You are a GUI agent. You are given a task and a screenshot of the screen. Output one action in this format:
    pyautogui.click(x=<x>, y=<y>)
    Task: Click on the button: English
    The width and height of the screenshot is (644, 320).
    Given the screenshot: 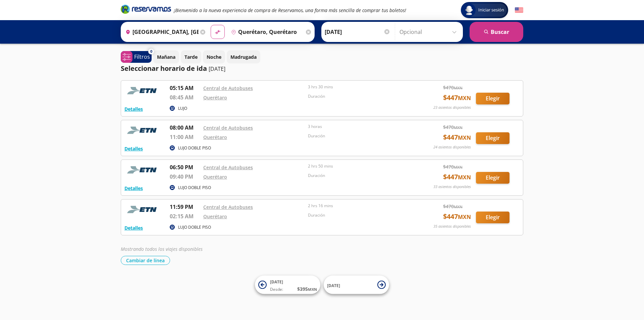 What is the action you would take?
    pyautogui.click(x=519, y=10)
    